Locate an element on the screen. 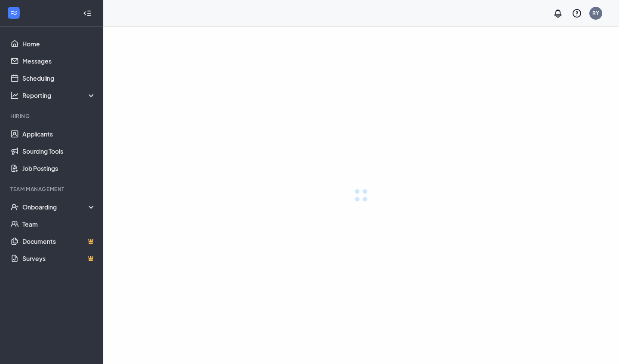  div: Reporting is located at coordinates (59, 95).